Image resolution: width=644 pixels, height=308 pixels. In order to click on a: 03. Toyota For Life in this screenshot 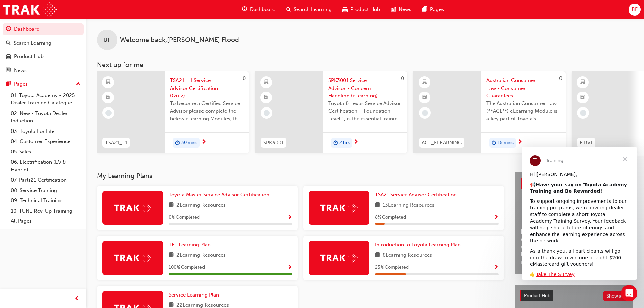, I will do `click(46, 131)`.